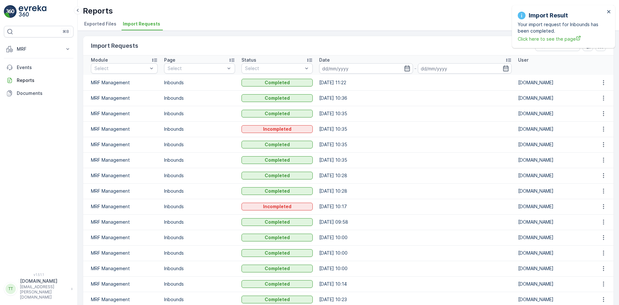  What do you see at coordinates (39, 49) in the screenshot?
I see `p: MRF` at bounding box center [39, 49].